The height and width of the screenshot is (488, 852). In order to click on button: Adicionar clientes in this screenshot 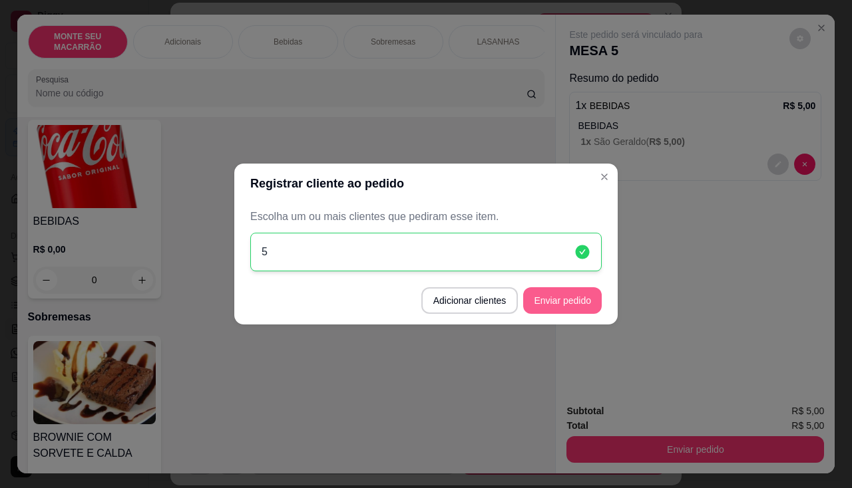, I will do `click(470, 301)`.